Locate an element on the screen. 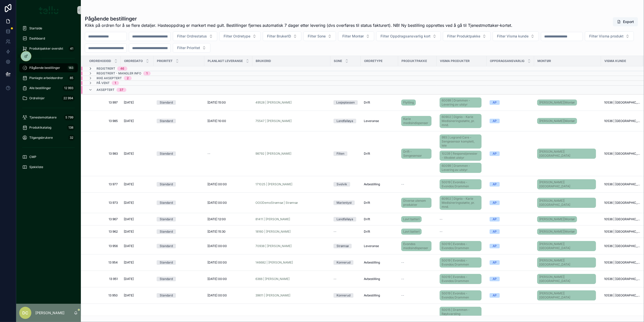 The image size is (644, 322). a: Avbestilling is located at coordinates (379, 184).